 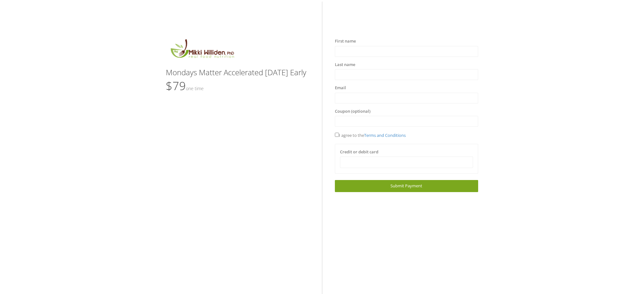 What do you see at coordinates (185, 86) in the screenshot?
I see `span: $79` at bounding box center [185, 86].